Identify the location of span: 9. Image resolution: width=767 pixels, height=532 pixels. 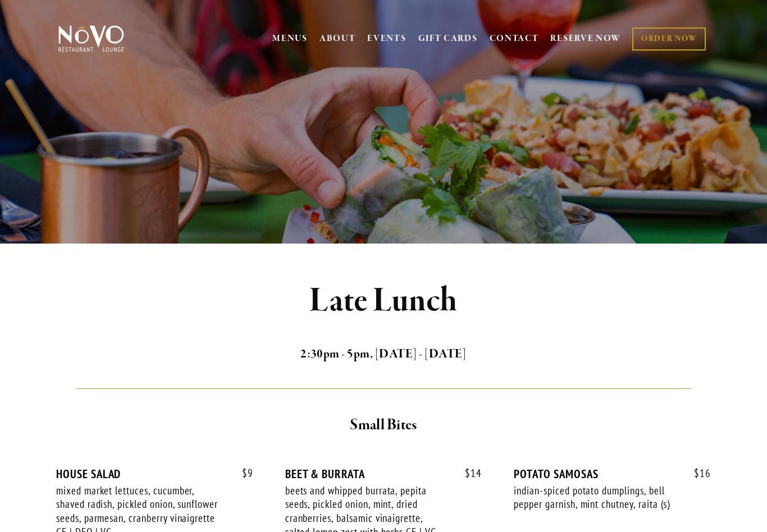
(242, 473).